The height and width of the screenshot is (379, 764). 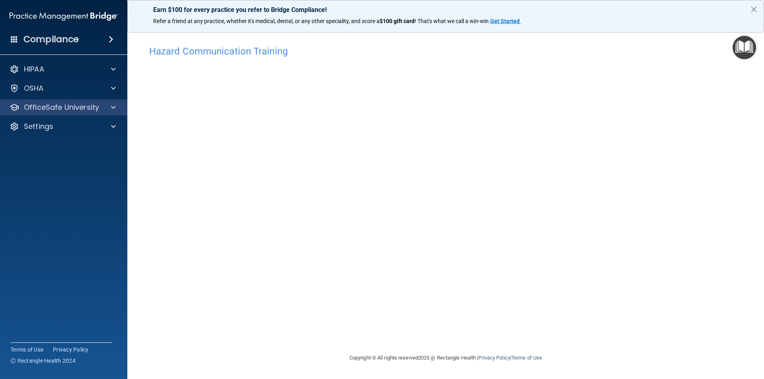 What do you see at coordinates (397, 21) in the screenshot?
I see `strong: $100 gift card` at bounding box center [397, 21].